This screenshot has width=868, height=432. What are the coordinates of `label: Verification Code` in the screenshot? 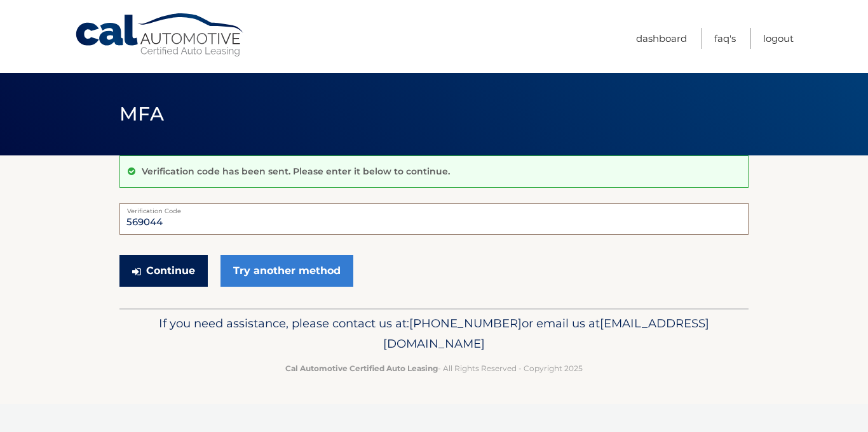 It's located at (434, 208).